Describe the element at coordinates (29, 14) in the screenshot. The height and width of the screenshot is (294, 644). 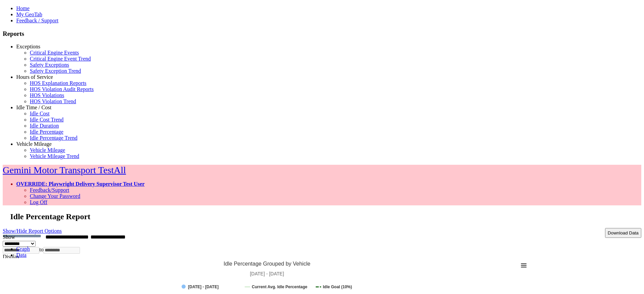
I see `a: My GeoTab` at that location.